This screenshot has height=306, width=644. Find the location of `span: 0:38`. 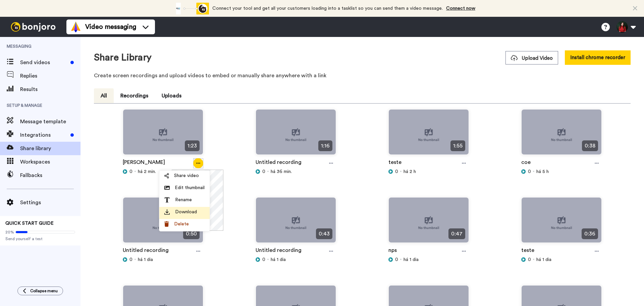

span: 0:38 is located at coordinates (590, 146).